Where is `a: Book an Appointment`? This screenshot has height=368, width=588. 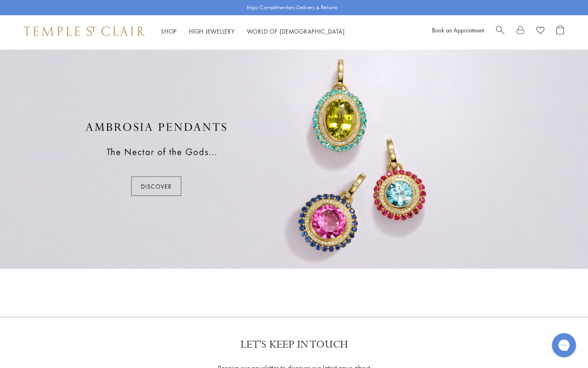
a: Book an Appointment is located at coordinates (458, 30).